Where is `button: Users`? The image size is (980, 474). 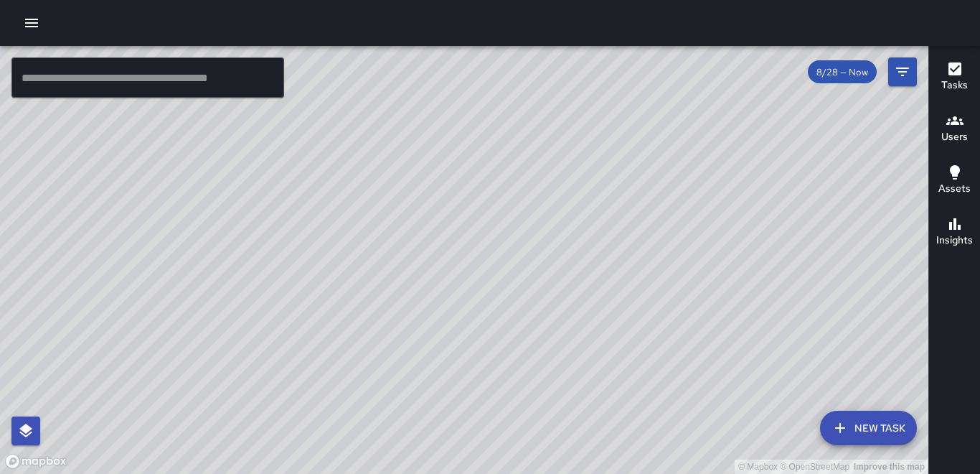
button: Users is located at coordinates (954, 129).